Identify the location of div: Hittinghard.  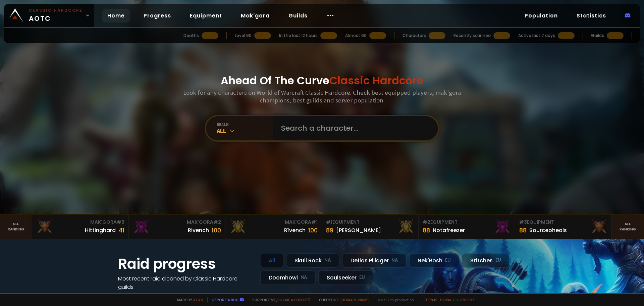
(100, 230).